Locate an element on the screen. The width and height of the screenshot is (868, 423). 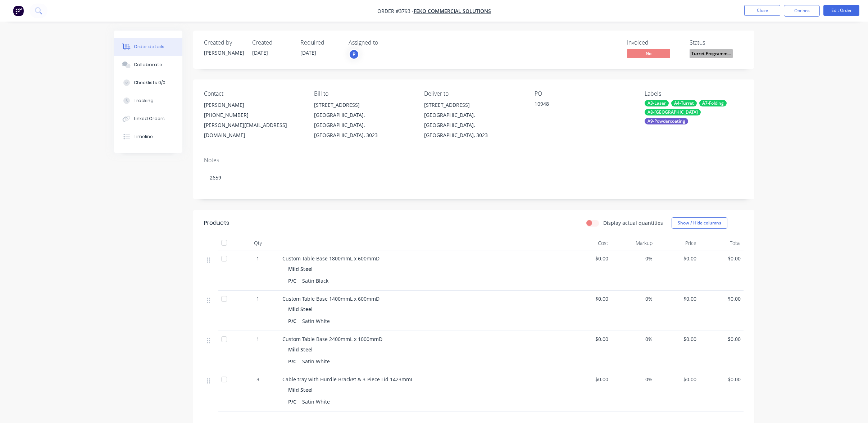
div: Price is located at coordinates (677, 243).